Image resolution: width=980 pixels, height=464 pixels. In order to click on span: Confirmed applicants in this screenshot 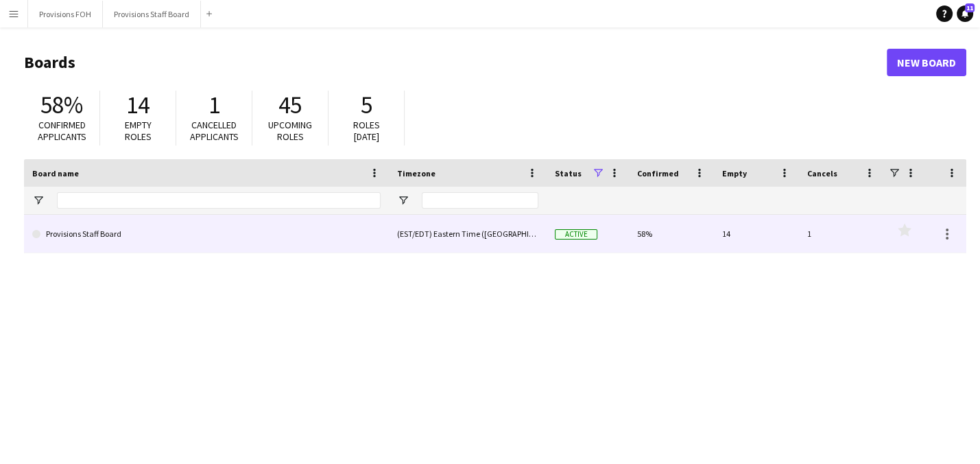, I will do `click(61, 130)`.